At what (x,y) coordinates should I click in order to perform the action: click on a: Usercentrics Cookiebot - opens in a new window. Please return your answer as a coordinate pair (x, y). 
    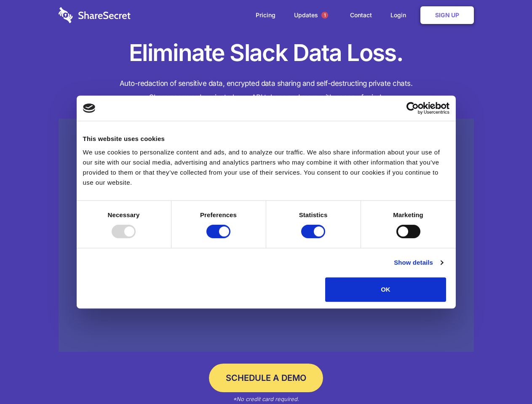
    Looking at the image, I should click on (412, 108).